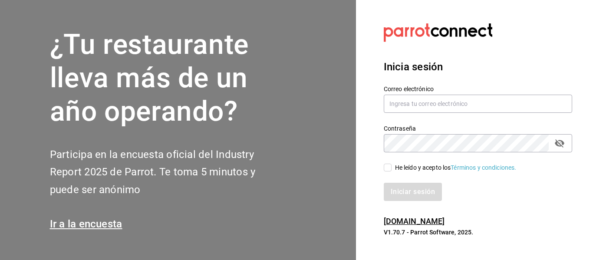  Describe the element at coordinates (478, 89) in the screenshot. I see `label: Correo electrónico` at that location.